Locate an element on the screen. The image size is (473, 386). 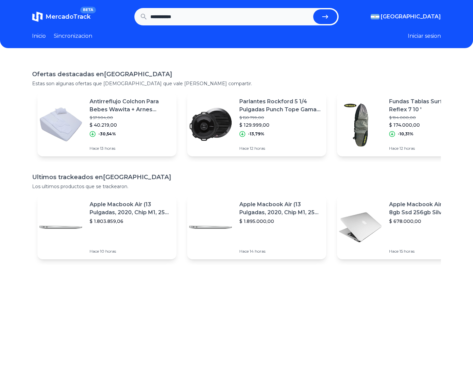
p: $ 174.000,00 is located at coordinates (430, 125).